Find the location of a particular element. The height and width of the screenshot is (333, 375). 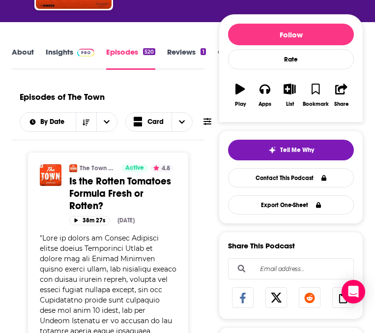

button: Export One-Sheet is located at coordinates (291, 204).